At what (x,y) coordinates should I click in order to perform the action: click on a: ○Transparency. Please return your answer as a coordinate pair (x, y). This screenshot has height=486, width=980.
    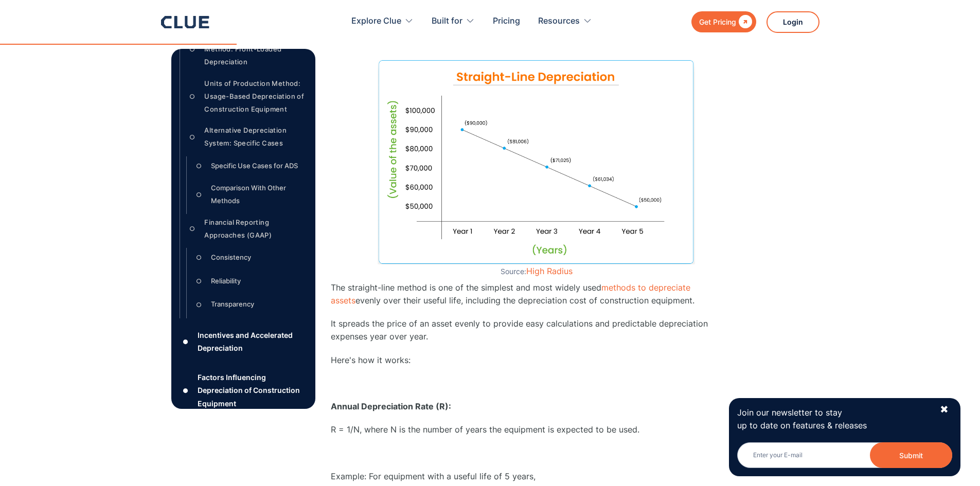
    Looking at the image, I should click on (251, 304).